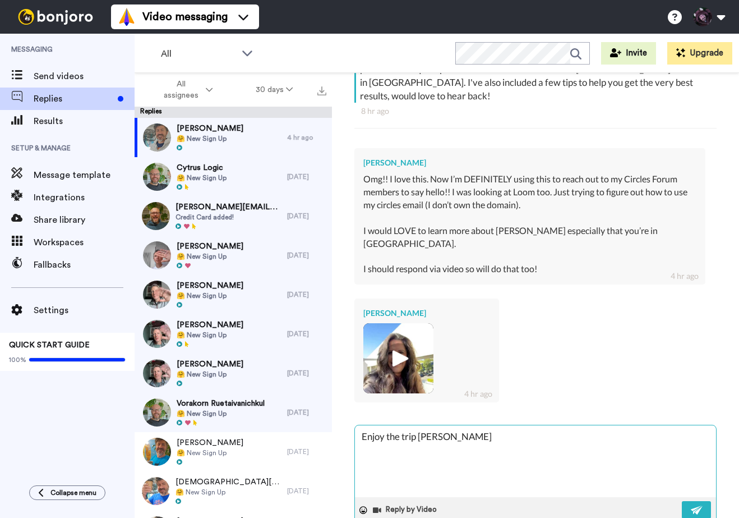  I want to click on span: Cytrus Logic, so click(201, 168).